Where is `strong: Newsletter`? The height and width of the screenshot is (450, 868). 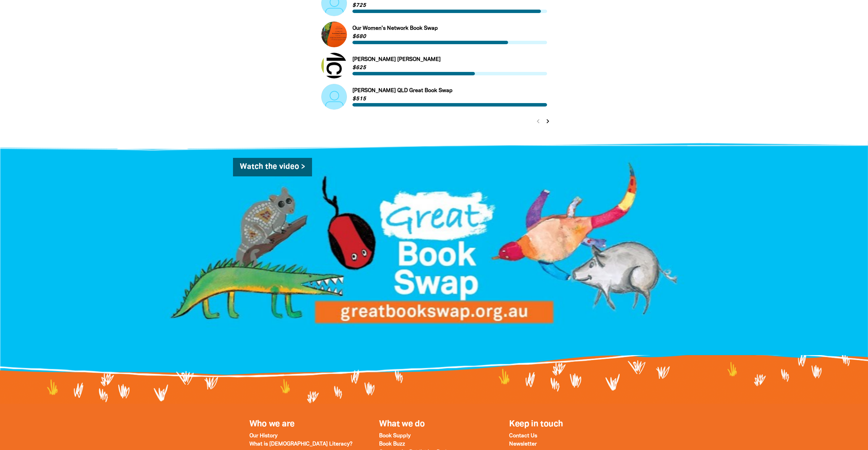
strong: Newsletter is located at coordinates (523, 444).